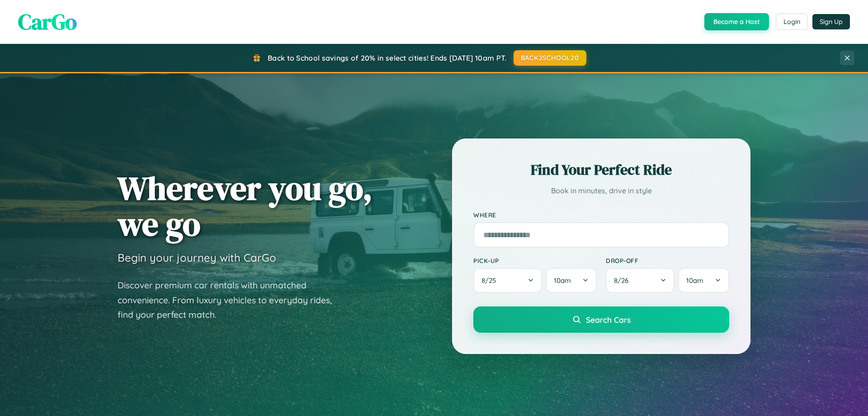 This screenshot has width=868, height=416. I want to click on p: Book in minutes, drive in style, so click(601, 191).